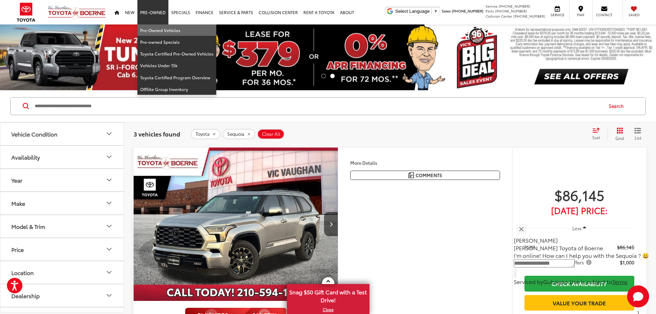 The width and height of the screenshot is (656, 314). I want to click on span: Sales, so click(447, 11).